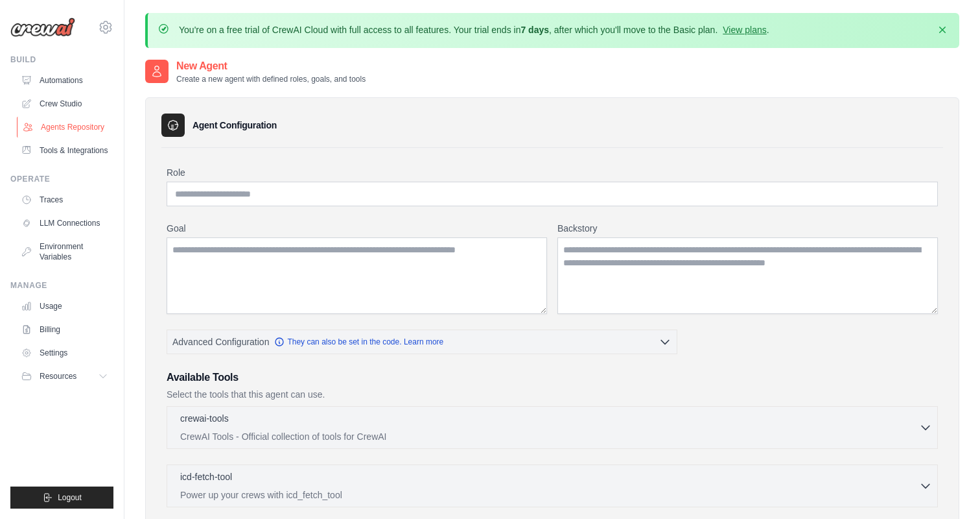  What do you see at coordinates (422, 341) in the screenshot?
I see `button: Advanced Configuration They can also be set in the code. Learn more` at bounding box center [422, 341].